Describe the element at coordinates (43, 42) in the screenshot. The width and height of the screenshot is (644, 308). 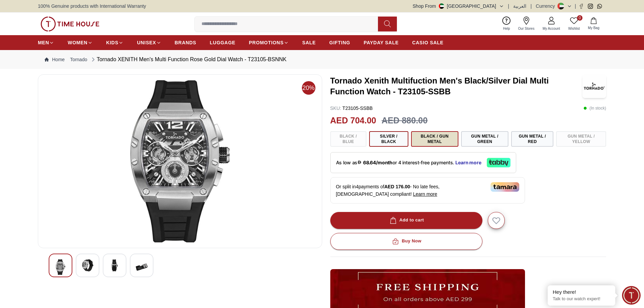
I see `span: MEN` at that location.